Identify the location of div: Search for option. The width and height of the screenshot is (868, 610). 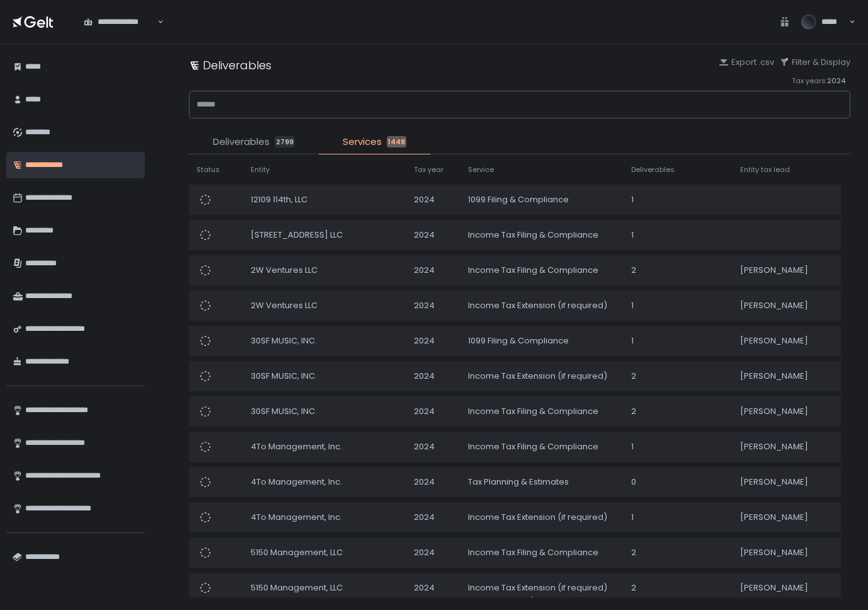
(120, 22).